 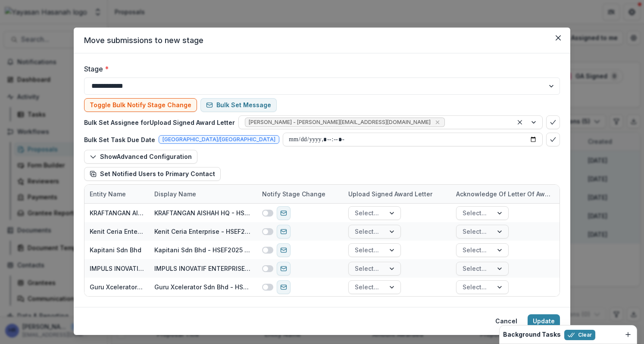 I want to click on h2: Background Tasks, so click(x=532, y=334).